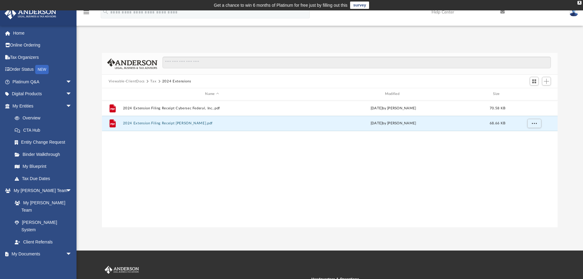 Image resolution: width=583 pixels, height=279 pixels. What do you see at coordinates (127, 81) in the screenshot?
I see `button: Viewable-ClientDocs` at bounding box center [127, 81].